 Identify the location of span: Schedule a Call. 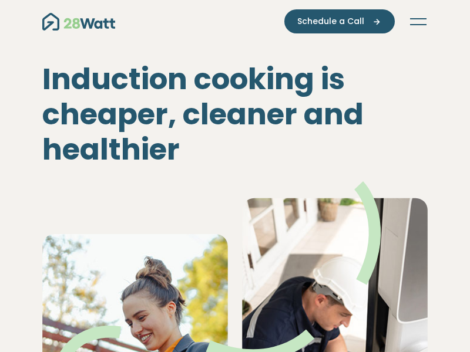
(331, 21).